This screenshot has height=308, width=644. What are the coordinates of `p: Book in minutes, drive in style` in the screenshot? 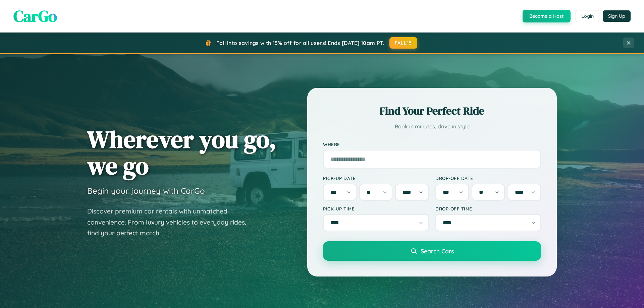 It's located at (432, 127).